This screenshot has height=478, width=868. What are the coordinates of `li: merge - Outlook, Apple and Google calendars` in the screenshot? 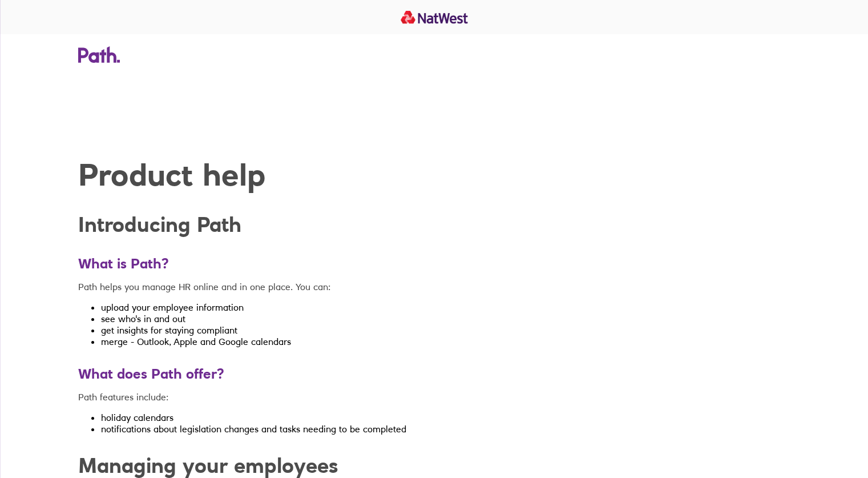 It's located at (446, 342).